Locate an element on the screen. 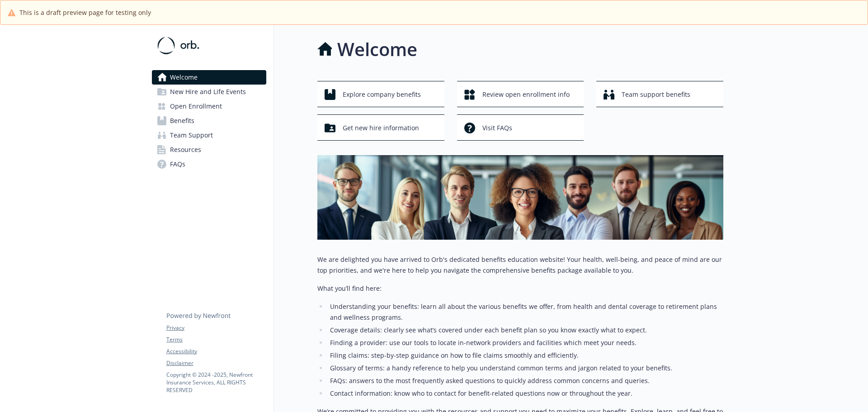  li: Coverage details: clearly see what’s covered under each benefit plan so you know exactly what to ... is located at coordinates (525, 330).